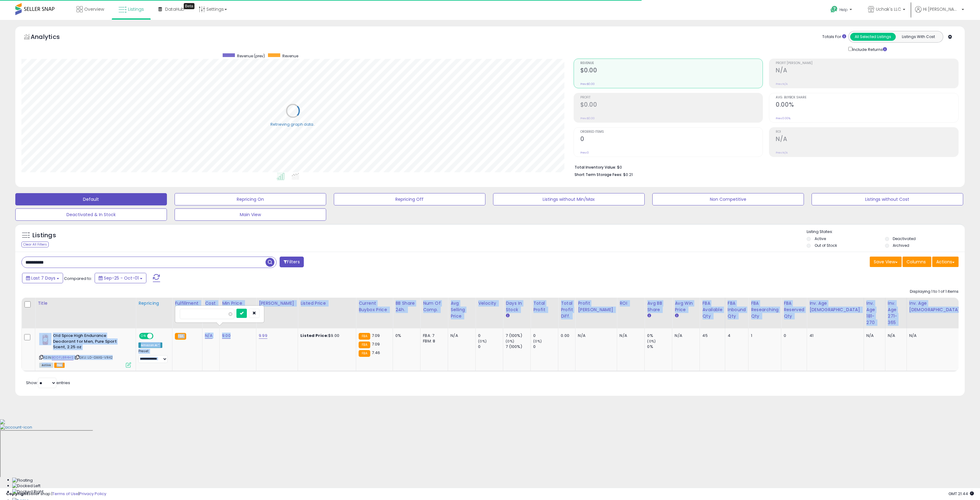 The width and height of the screenshot is (980, 500). Describe the element at coordinates (516, 307) in the screenshot. I see `div: Days In Stock` at that location.